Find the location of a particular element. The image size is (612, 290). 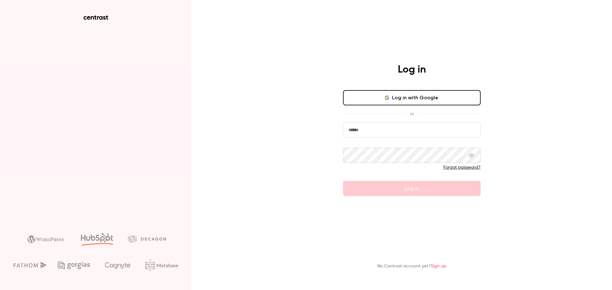

h4: Log in is located at coordinates (412, 70).